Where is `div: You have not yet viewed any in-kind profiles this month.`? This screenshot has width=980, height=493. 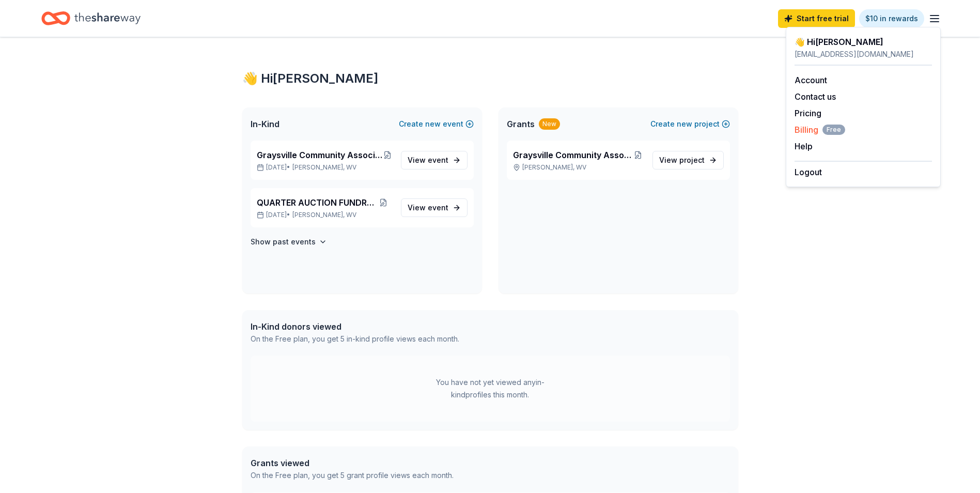 div: You have not yet viewed any in-kind profiles this month. is located at coordinates (491, 388).